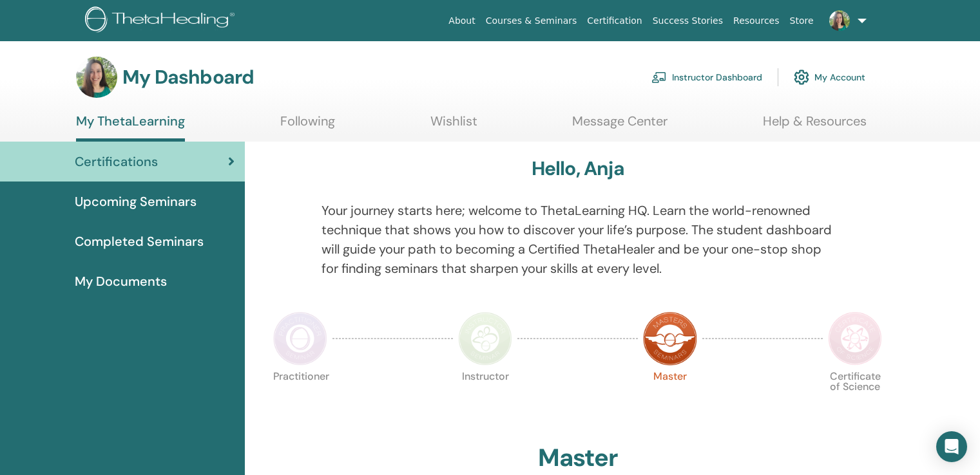 Image resolution: width=980 pixels, height=475 pixels. I want to click on a: Success Stories, so click(688, 21).